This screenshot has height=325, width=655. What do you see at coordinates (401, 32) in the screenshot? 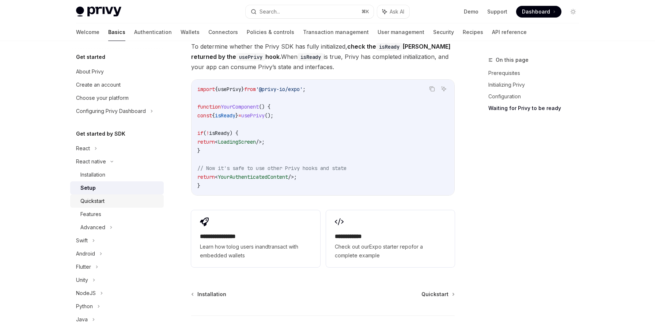
I see `a: User management` at bounding box center [401, 32].